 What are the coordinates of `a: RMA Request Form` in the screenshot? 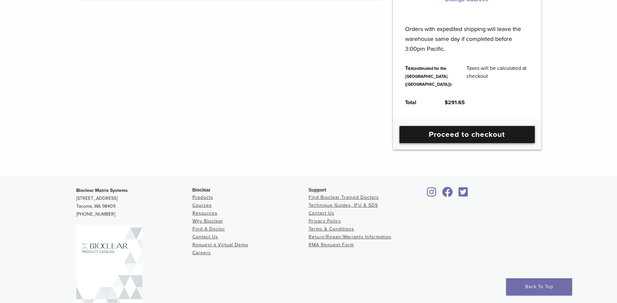 It's located at (331, 245).